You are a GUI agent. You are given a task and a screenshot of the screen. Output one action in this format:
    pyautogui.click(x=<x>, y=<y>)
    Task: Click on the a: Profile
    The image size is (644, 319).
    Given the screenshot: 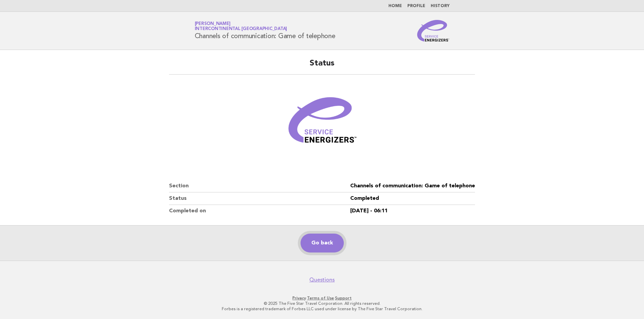 What is the action you would take?
    pyautogui.click(x=416, y=6)
    